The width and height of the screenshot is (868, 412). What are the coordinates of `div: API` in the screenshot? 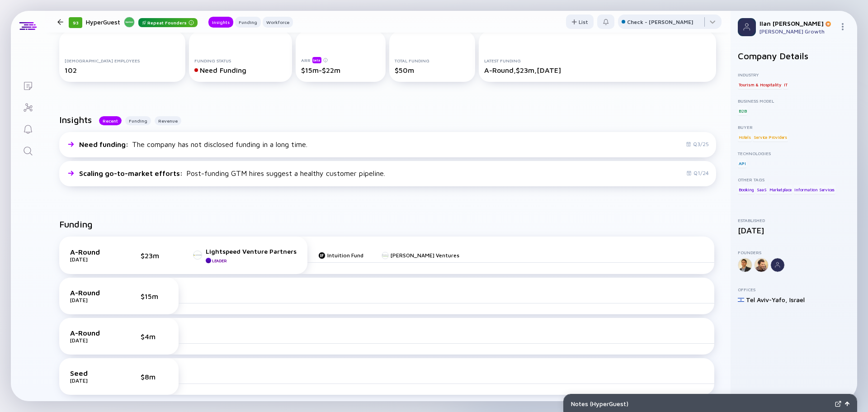 It's located at (742, 163).